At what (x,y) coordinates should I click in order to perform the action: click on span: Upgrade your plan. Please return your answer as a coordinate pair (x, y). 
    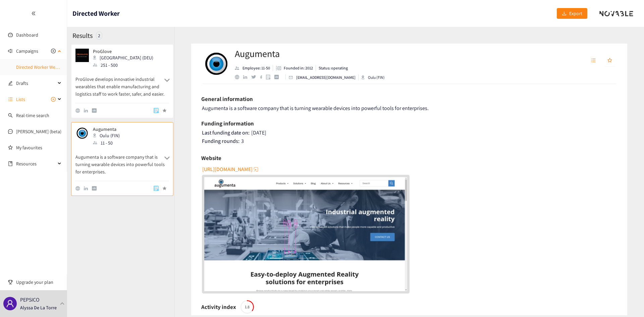
    Looking at the image, I should click on (39, 282).